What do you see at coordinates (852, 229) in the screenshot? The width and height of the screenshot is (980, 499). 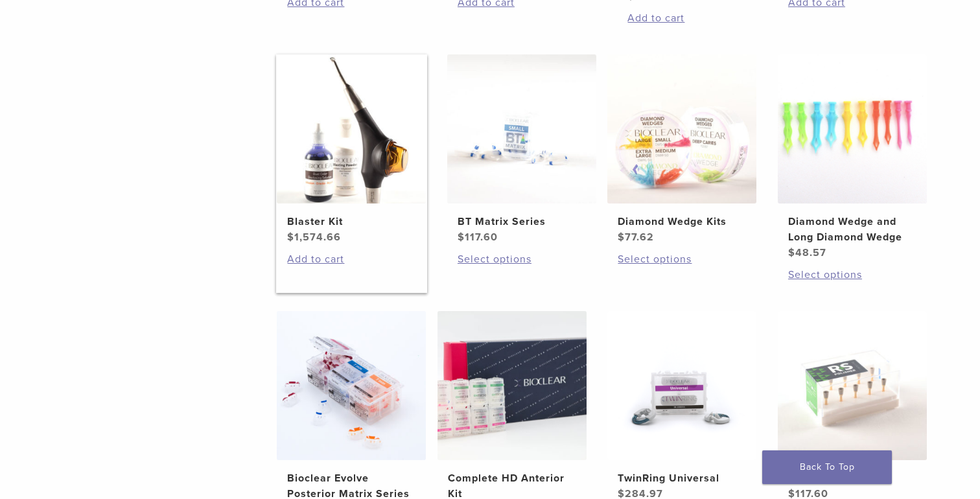 I see `h2: Diamond Wedge and Long Diamond Wedge` at bounding box center [852, 229].